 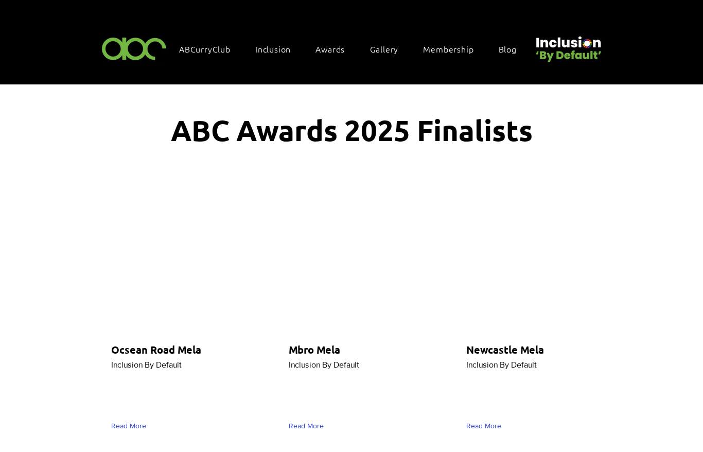 I want to click on span: Mbro Mela, so click(x=315, y=350).